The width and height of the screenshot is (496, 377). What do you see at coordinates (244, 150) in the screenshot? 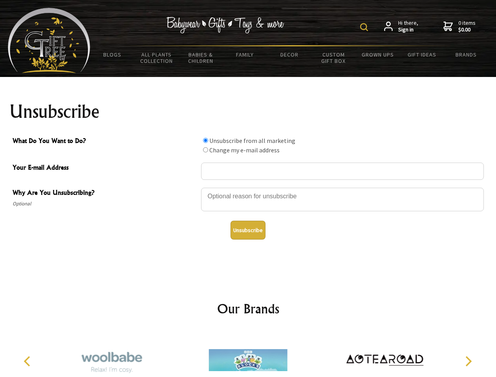
I see `label: Change my e-mail address` at bounding box center [244, 150].